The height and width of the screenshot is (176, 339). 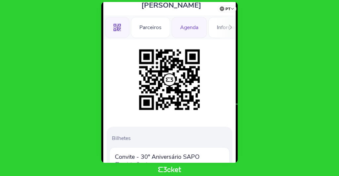 I want to click on p: Bilhetes, so click(x=171, y=138).